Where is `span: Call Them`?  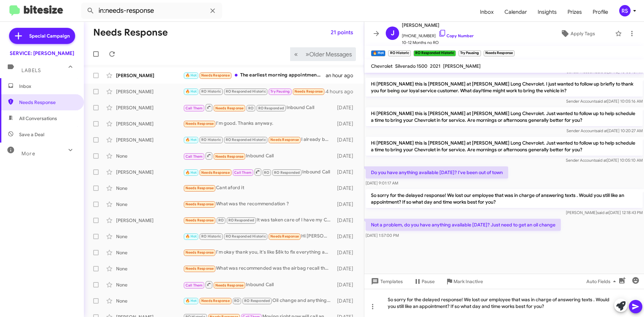
span: Call Them is located at coordinates (243, 173).